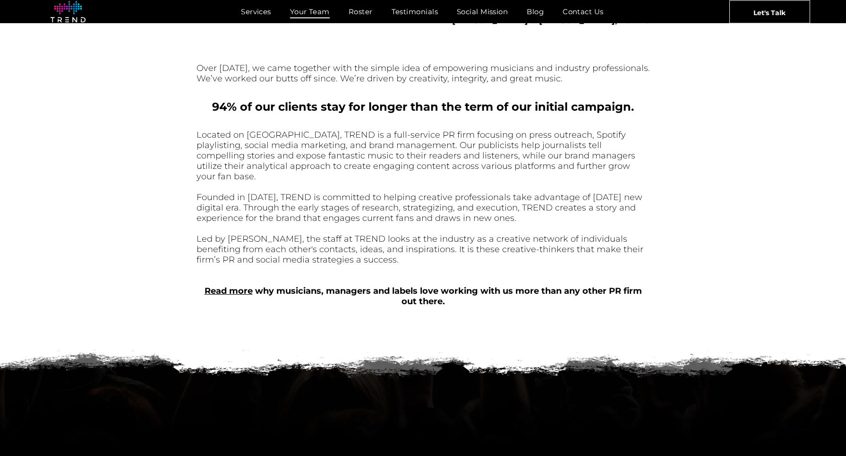 This screenshot has width=846, height=456. Describe the element at coordinates (68, 12) in the screenshot. I see `img: logo` at that location.